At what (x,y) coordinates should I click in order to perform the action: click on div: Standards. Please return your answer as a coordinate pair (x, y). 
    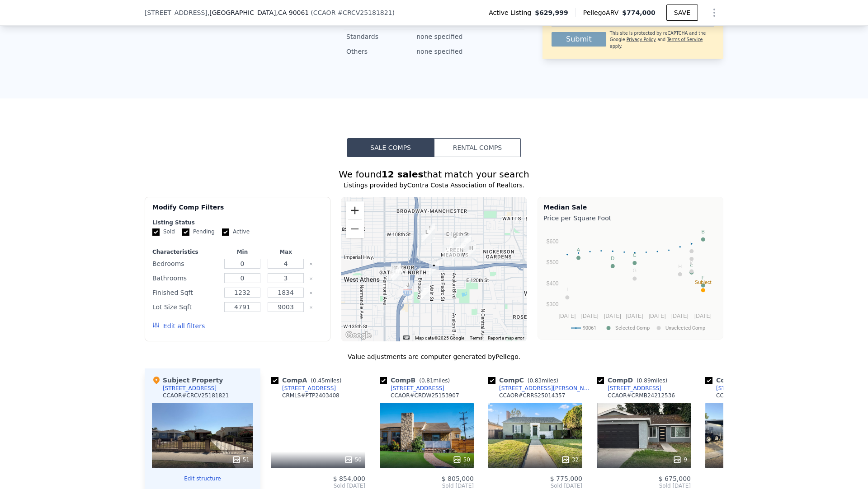
    Looking at the image, I should click on (381, 37).